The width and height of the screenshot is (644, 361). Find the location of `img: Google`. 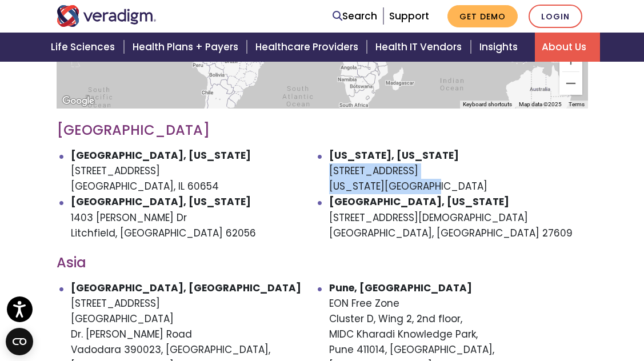

img: Google is located at coordinates (78, 101).